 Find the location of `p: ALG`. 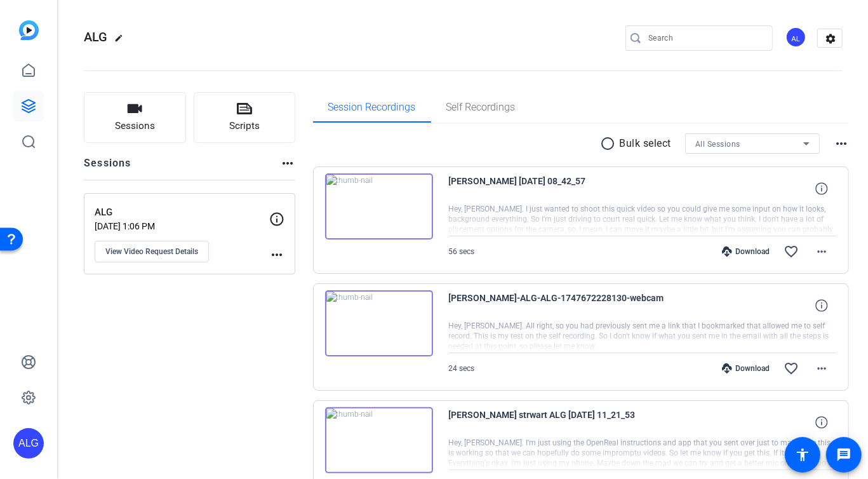

p: ALG is located at coordinates (182, 212).